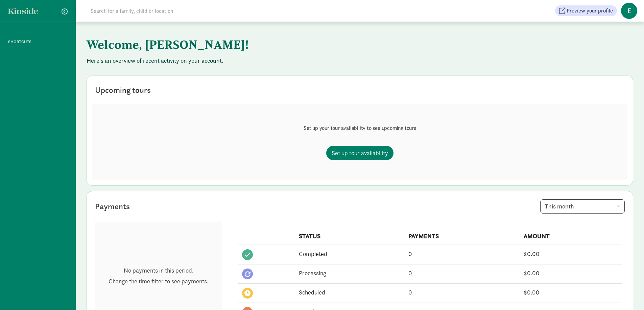 This screenshot has width=644, height=310. I want to click on p: No payments in this period., so click(158, 271).